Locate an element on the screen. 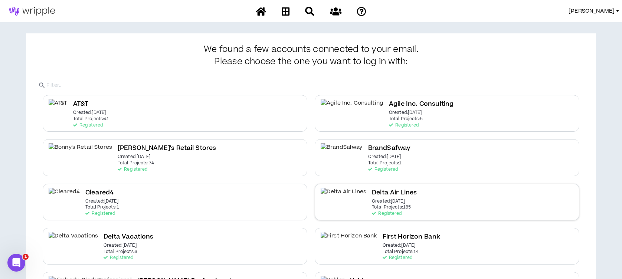  span: Please choose the one you want to log in with: is located at coordinates (311, 62).